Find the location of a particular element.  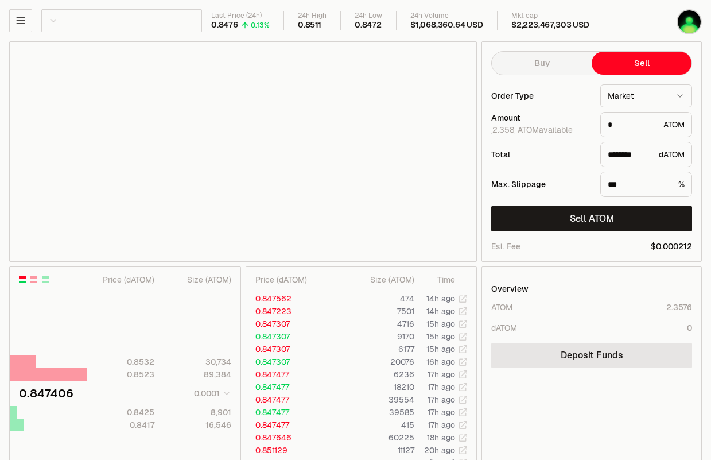

div: 8,901 is located at coordinates (197, 412).